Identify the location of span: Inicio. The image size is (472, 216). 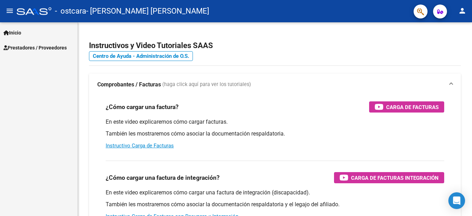
(12, 33).